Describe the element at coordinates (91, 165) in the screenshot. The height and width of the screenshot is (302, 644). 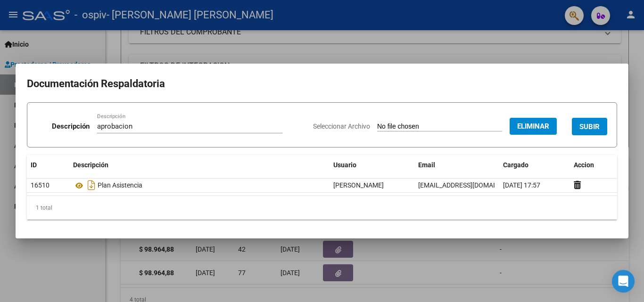
I see `span: Descripción` at that location.